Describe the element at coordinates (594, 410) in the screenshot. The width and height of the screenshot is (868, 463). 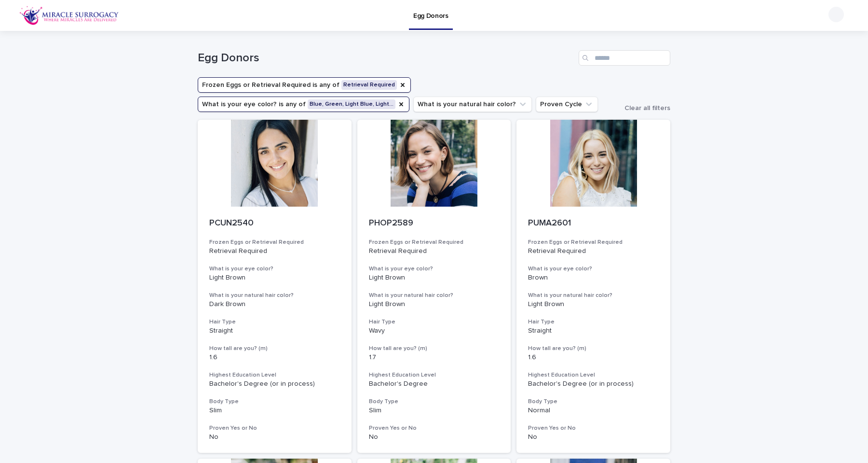
I see `p: Normal` at that location.